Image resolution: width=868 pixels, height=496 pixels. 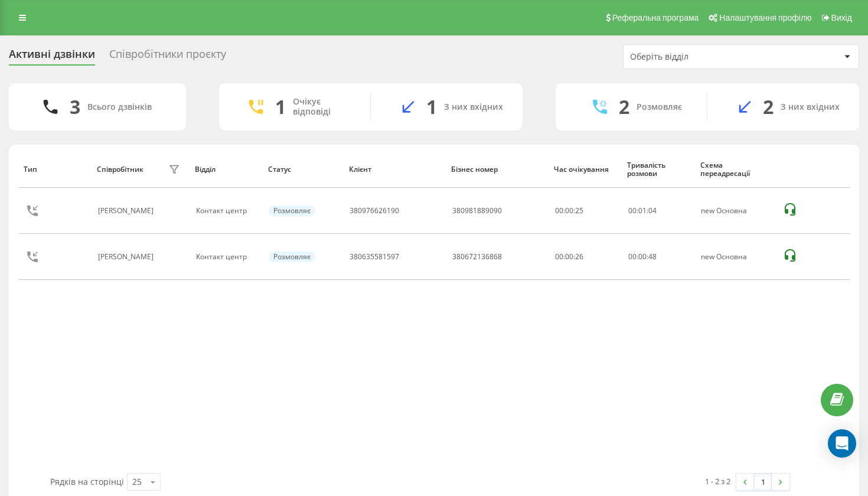 I want to click on div: Статус, so click(x=303, y=170).